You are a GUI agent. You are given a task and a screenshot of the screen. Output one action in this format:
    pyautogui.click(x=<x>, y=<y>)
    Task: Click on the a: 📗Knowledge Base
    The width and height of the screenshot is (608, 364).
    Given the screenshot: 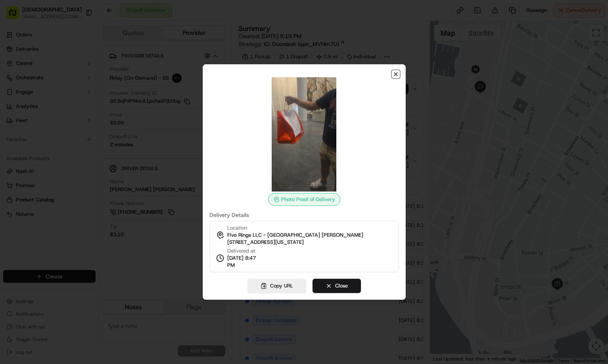 What is the action you would take?
    pyautogui.click(x=34, y=119)
    